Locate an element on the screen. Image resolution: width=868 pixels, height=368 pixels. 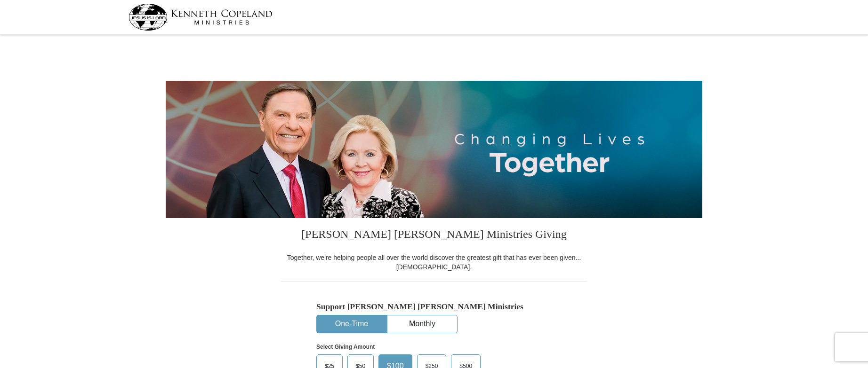
div: Together, we're helping people all over the world discover the greatest gift that has ever been g... is located at coordinates (434, 262).